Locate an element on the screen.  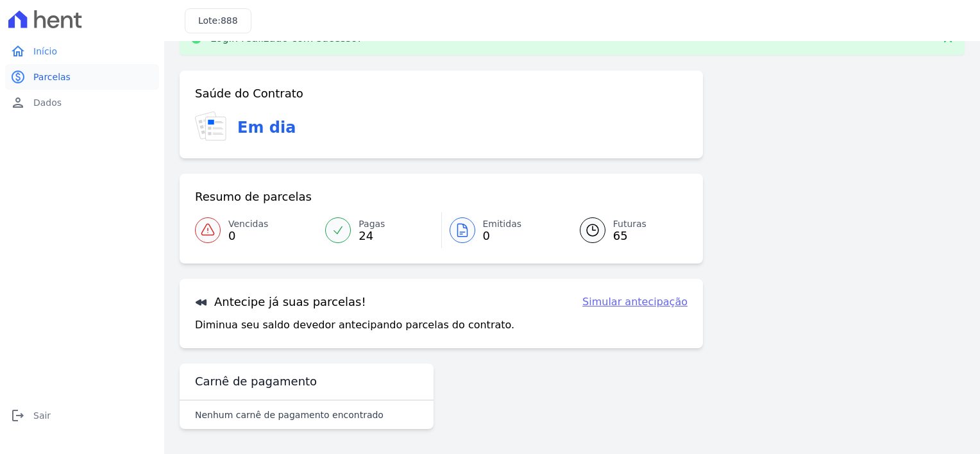
p: Nenhum carnê de pagamento encontrado is located at coordinates (289, 415).